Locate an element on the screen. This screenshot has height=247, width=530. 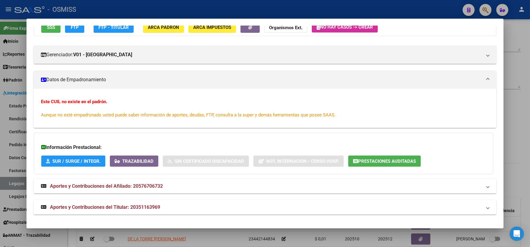
div: Datos de Empadronamiento is located at coordinates (265, 108).